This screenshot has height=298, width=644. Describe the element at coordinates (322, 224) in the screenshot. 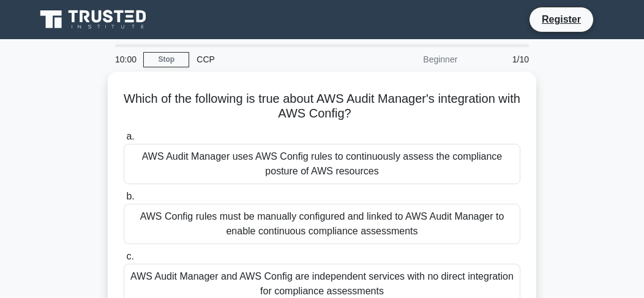

I see `div: AWS Config rules must be manually configured and linked to AWS Audit Manager to enable continuous...` at that location.